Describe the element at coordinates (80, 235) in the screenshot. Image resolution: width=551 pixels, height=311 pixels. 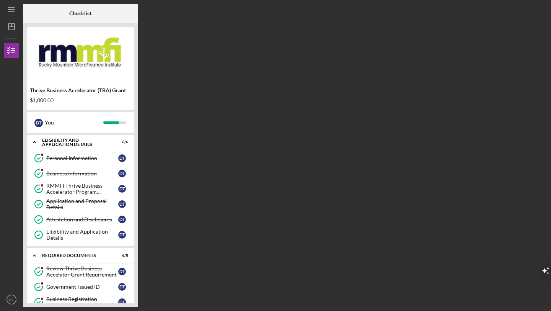
I see `a: Eligibility and Application DetailsDT` at that location.